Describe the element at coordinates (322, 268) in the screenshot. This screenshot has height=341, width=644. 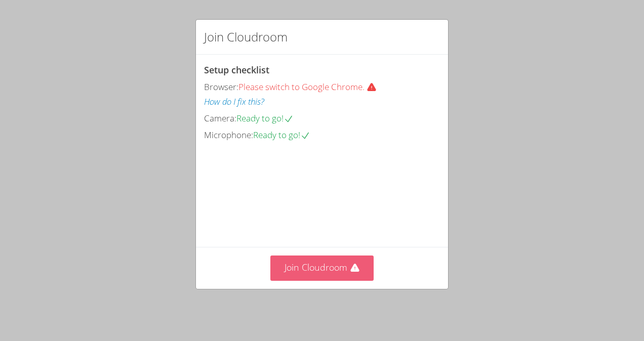
I see `button: Join Cloudroom` at that location.